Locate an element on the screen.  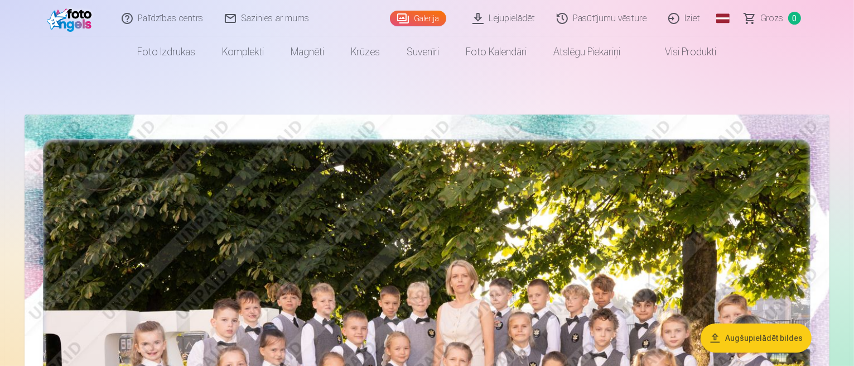
img: /fa1 is located at coordinates (71, 18).